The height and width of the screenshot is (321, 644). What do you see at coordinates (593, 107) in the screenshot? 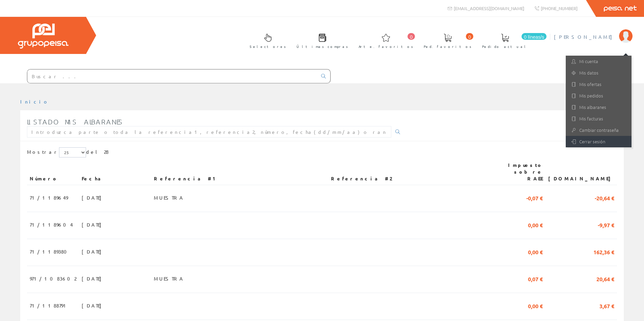
I see `font: Mis albaranes` at bounding box center [593, 107].